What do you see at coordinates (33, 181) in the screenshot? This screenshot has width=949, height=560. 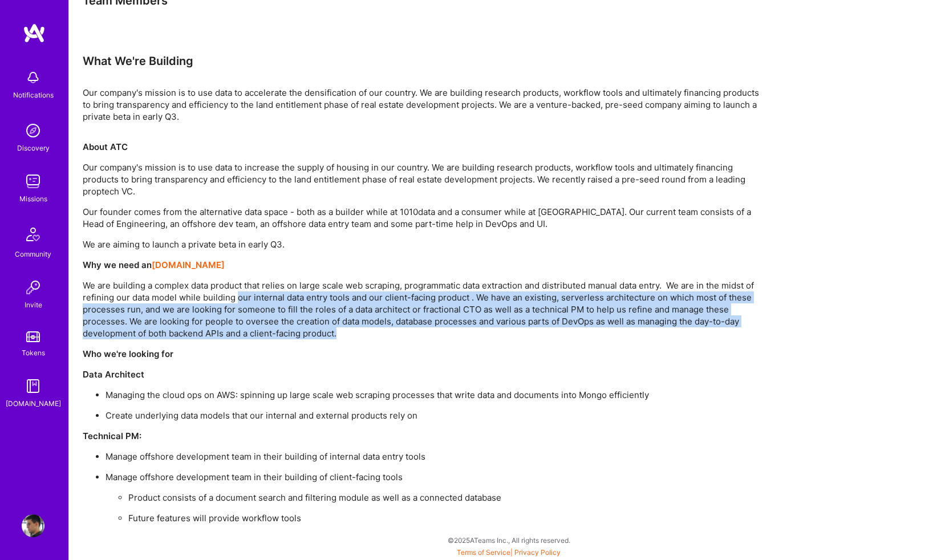 I see `img: teamwork` at bounding box center [33, 181].